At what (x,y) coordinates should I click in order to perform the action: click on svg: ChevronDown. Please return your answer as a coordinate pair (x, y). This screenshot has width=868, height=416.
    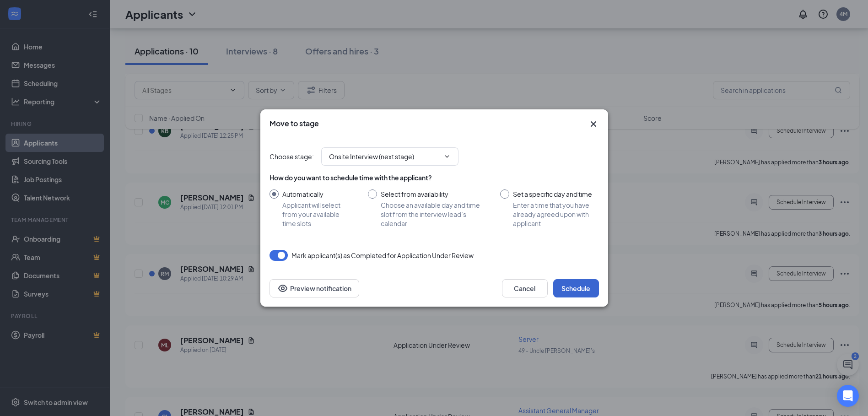
    Looking at the image, I should click on (447, 156).